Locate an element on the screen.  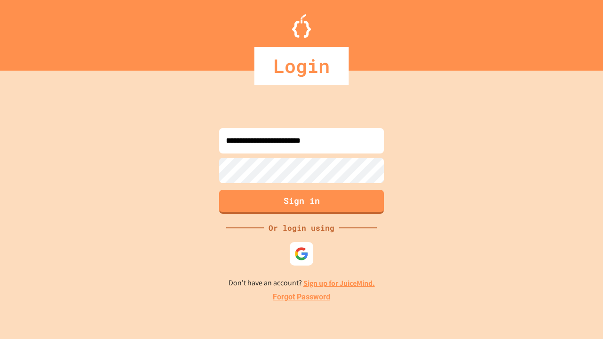
button: Sign in is located at coordinates (301, 202).